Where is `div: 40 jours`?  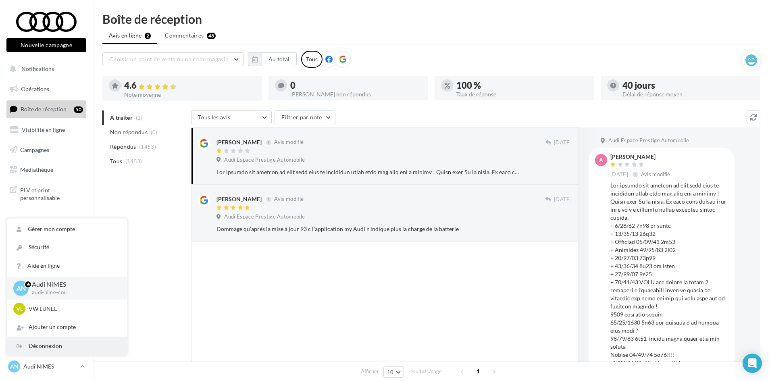 div: 40 jours is located at coordinates (688, 85).